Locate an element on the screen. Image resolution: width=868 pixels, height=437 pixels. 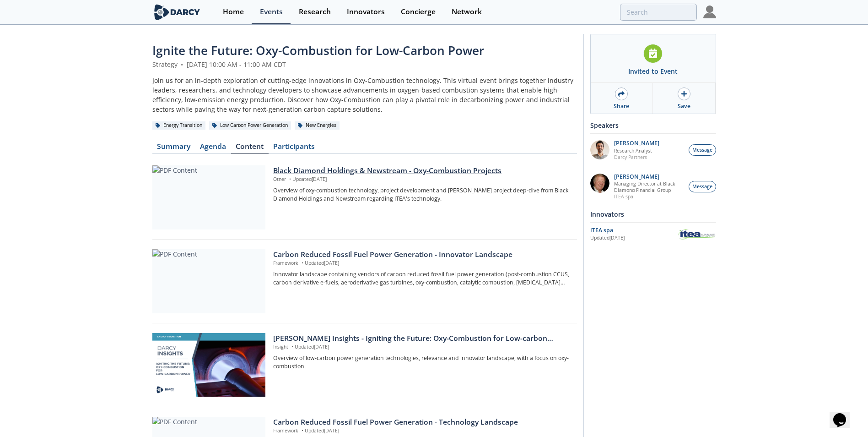
img: Profile is located at coordinates (710, 12).